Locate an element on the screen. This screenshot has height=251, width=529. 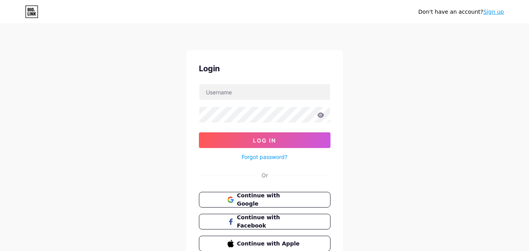
button: Continue with Facebook is located at coordinates (264, 221).